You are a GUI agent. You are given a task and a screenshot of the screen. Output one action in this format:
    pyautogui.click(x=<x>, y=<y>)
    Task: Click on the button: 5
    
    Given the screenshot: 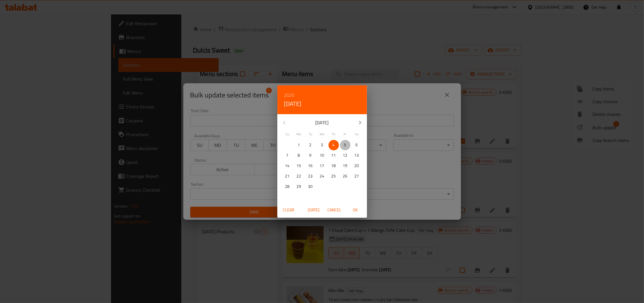 What is the action you would take?
    pyautogui.click(x=345, y=145)
    